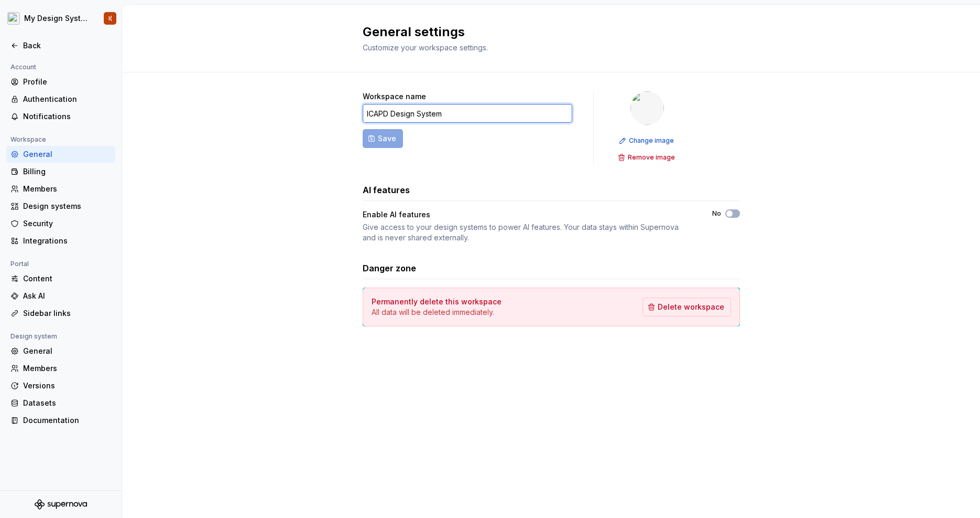  I want to click on a: Billing, so click(60, 171).